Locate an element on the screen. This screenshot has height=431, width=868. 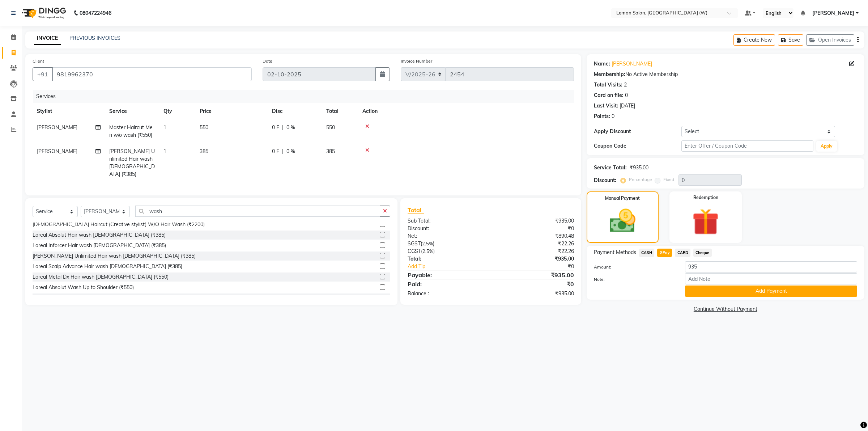
input: Amount is located at coordinates (771, 267).